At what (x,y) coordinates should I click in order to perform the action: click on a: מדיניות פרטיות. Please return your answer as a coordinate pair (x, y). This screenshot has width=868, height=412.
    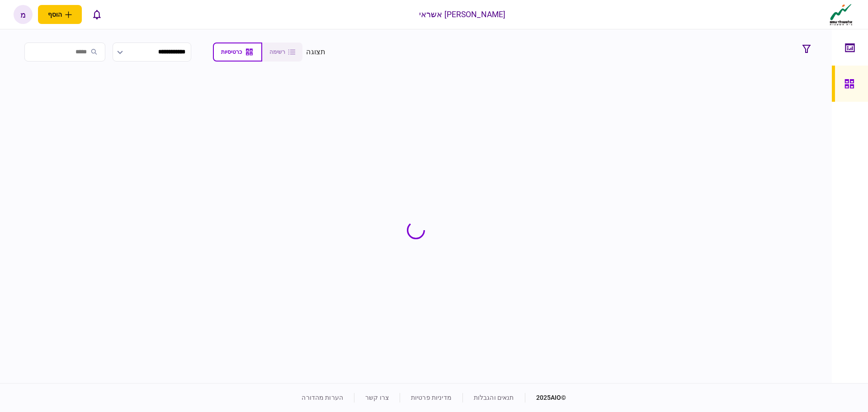
    Looking at the image, I should click on (431, 398).